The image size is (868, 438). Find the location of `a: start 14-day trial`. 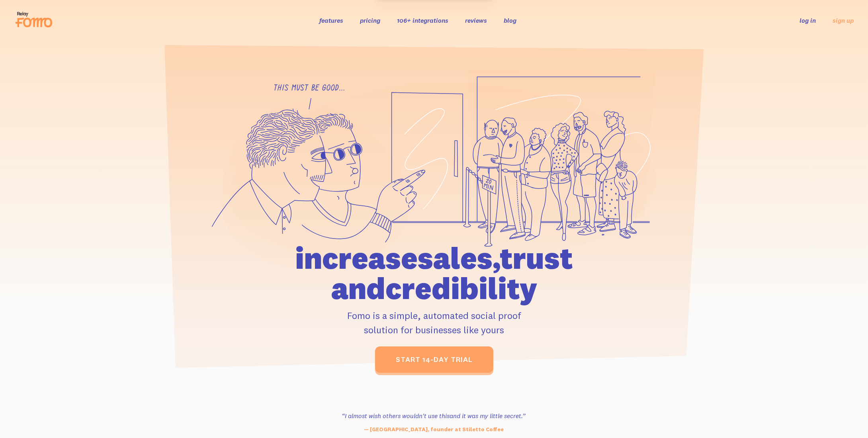

a: start 14-day trial is located at coordinates (434, 360).